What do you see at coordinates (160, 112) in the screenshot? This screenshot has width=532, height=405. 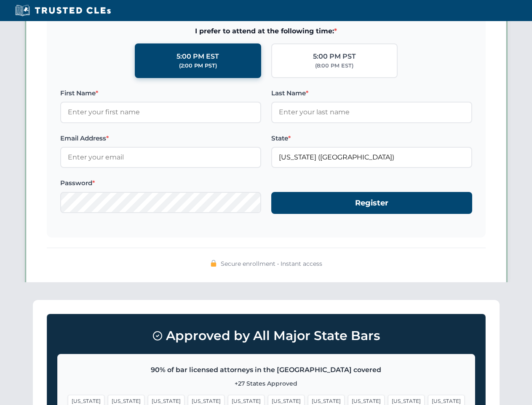 I see `input: Enter your first name` at bounding box center [160, 112].